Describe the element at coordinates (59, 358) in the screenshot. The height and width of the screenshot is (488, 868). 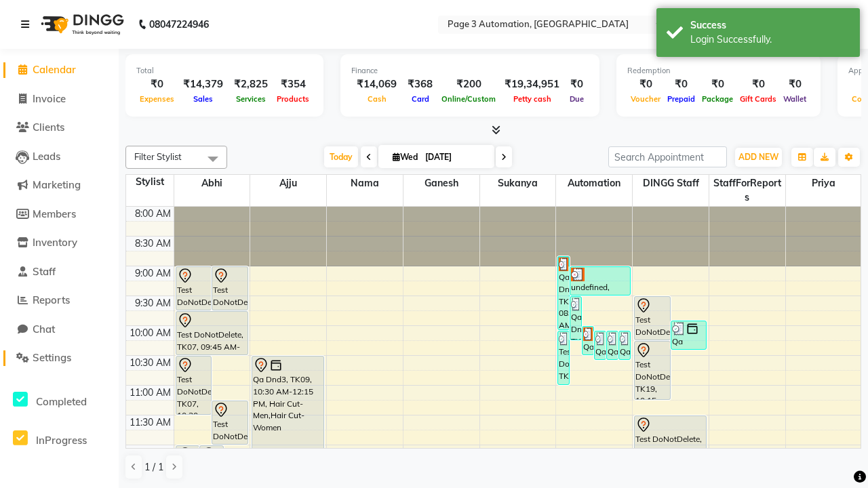
I see `a: Settings` at that location.